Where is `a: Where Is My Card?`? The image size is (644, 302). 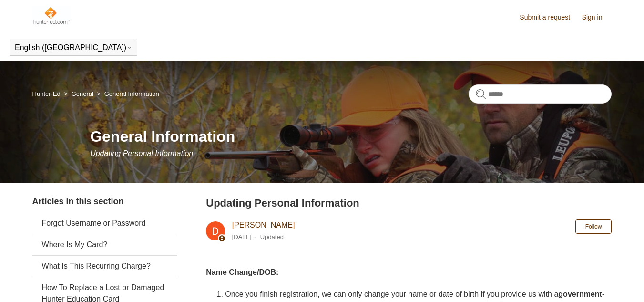
a: Where Is My Card? is located at coordinates (105, 245).